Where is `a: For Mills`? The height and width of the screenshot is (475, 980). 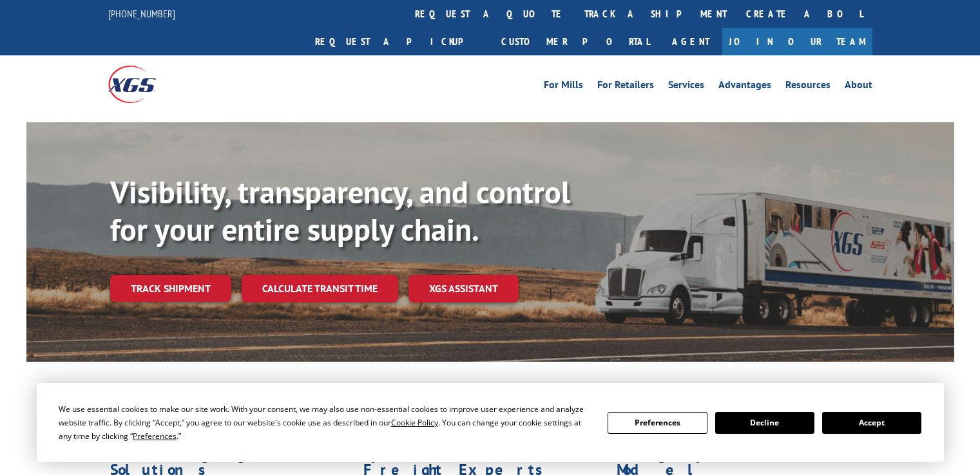 a: For Mills is located at coordinates (563, 87).